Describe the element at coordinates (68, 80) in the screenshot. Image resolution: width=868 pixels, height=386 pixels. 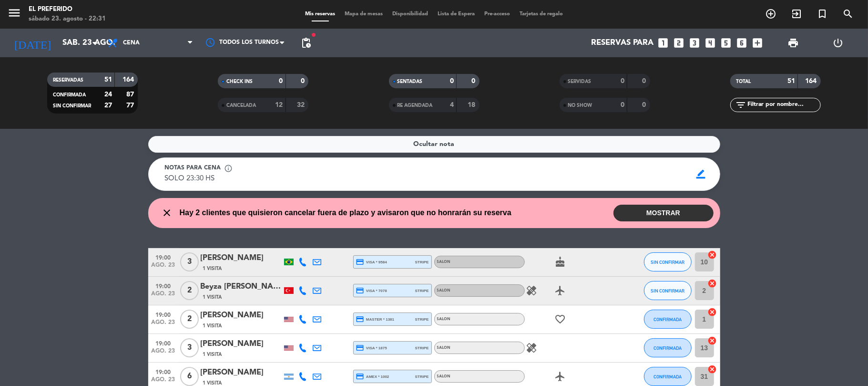
I see `span: RESERVADAS` at that location.